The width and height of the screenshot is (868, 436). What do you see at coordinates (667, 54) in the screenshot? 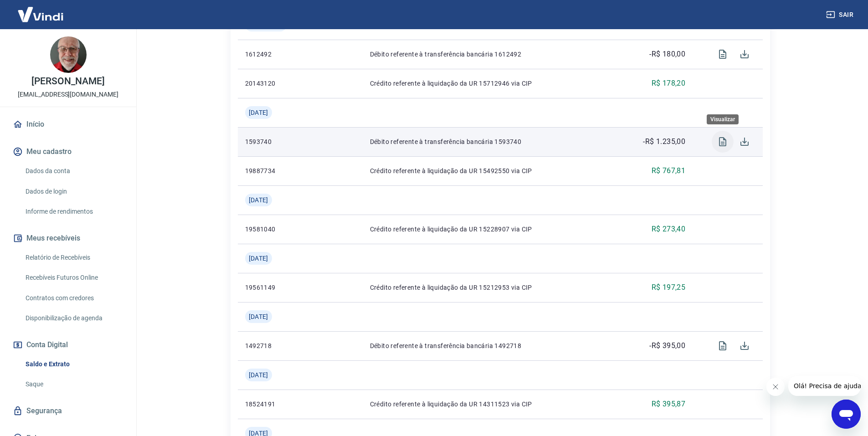
I see `p: -R$ 180,00` at bounding box center [667, 54].